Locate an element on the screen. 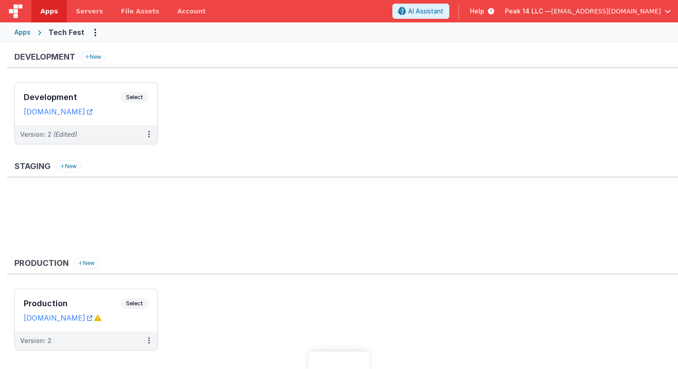 Image resolution: width=678 pixels, height=369 pixels. span: AI Assistant is located at coordinates (426, 11).